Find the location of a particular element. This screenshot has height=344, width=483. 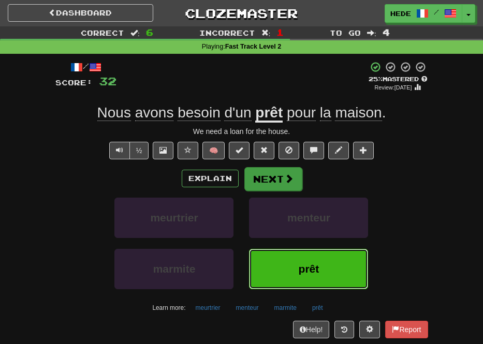

u: prêt is located at coordinates (269, 113).